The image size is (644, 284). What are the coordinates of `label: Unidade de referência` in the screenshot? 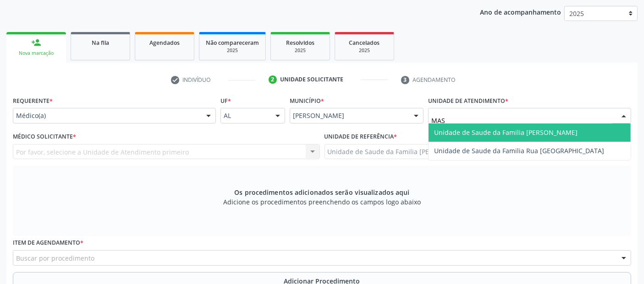 It's located at (361, 137).